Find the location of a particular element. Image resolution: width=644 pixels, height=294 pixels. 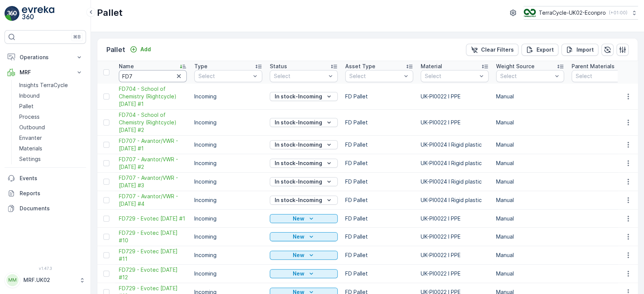

button: MRF is located at coordinates (45, 72).